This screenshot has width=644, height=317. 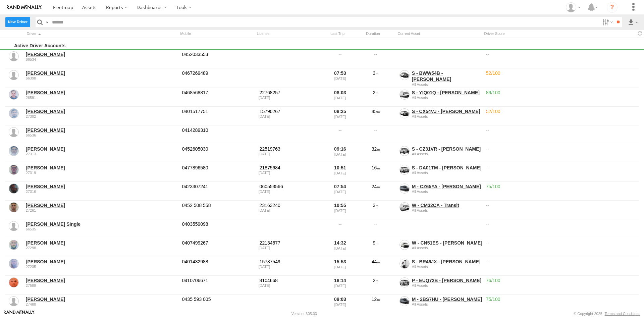 I want to click on div: 66535, so click(x=102, y=229).